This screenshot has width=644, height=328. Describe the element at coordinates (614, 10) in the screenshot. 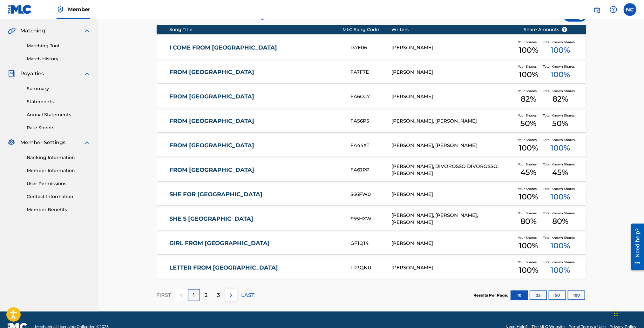

I see `img: help` at that location.